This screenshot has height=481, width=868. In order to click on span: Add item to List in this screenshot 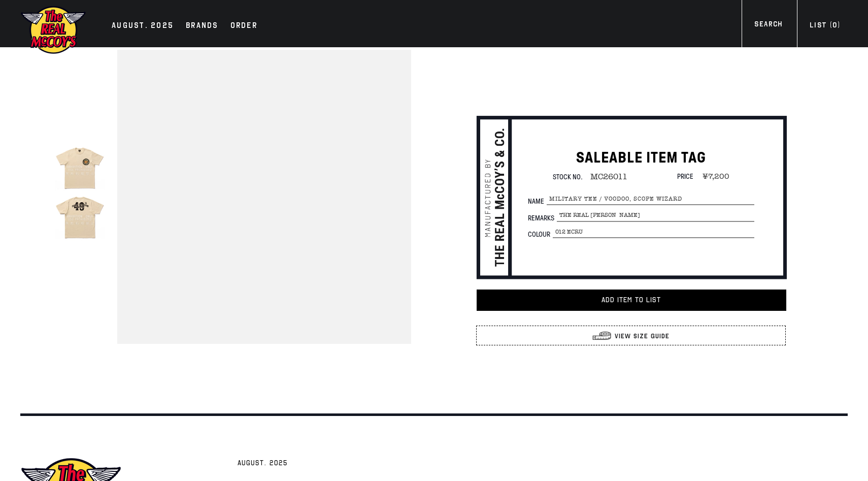, I will do `click(631, 300)`.